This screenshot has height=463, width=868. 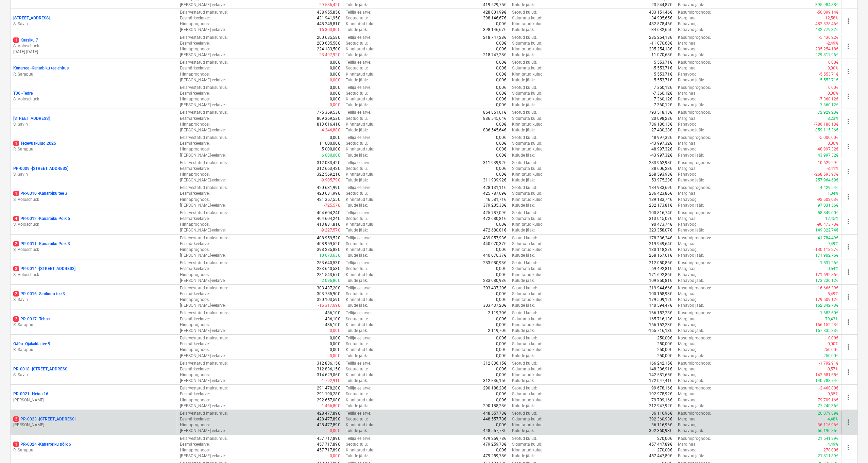 What do you see at coordinates (495, 55) in the screenshot?
I see `p: 218 747,28€` at bounding box center [495, 55].